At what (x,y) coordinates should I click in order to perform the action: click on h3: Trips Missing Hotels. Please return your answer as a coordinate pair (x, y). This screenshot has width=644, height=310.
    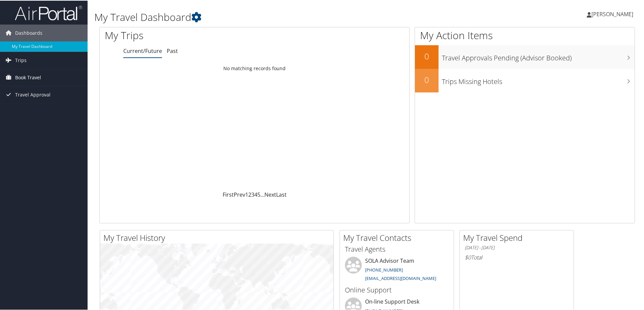
    Looking at the image, I should click on (538, 79).